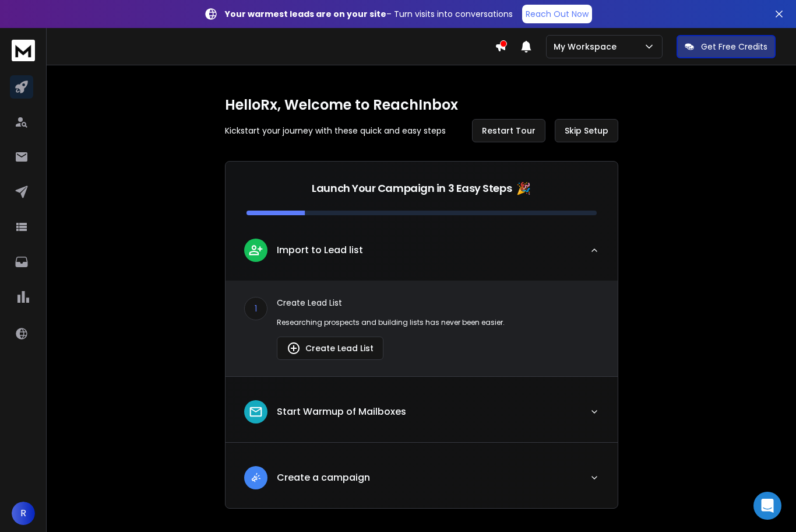 This screenshot has height=532, width=796. Describe the element at coordinates (586, 131) in the screenshot. I see `button: Skip Setup` at that location.